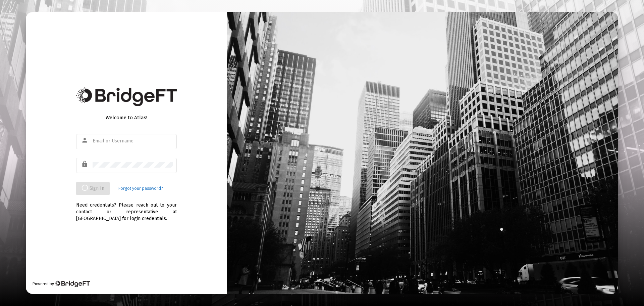 The image size is (644, 306). Describe the element at coordinates (61, 283) in the screenshot. I see `div: Powered by` at that location.